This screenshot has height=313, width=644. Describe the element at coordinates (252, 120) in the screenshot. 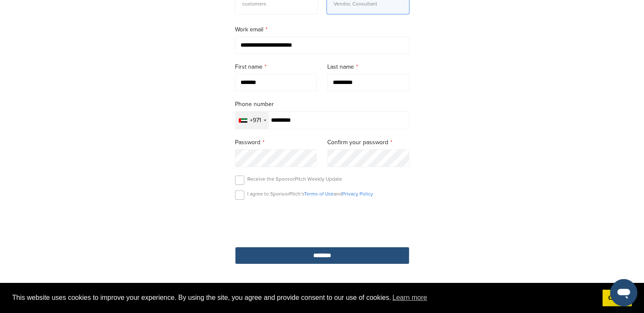

I see `div: Selected country` at that location.